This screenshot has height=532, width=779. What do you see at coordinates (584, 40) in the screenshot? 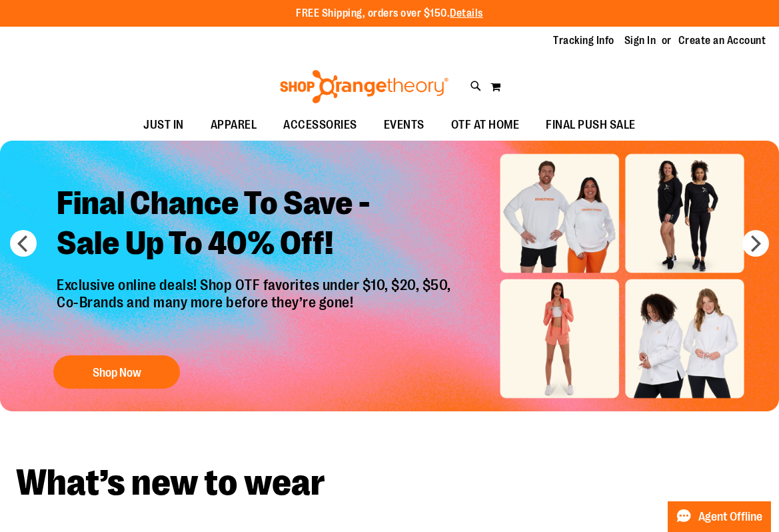
I see `a: Tracking Info` at bounding box center [584, 40].